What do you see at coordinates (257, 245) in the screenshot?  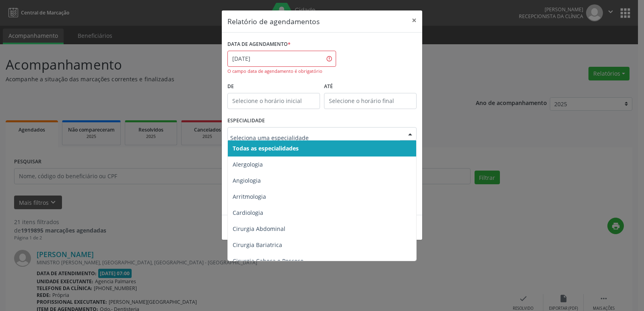 I see `span: Cirurgia Bariatrica` at bounding box center [257, 245].